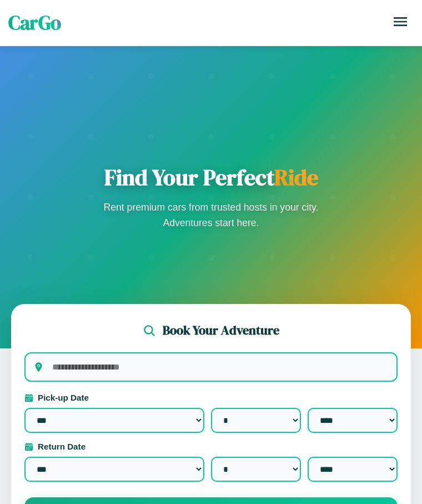  Describe the element at coordinates (211, 215) in the screenshot. I see `p: Rent premium cars from trusted hosts in your city. Adventures start here.` at that location.